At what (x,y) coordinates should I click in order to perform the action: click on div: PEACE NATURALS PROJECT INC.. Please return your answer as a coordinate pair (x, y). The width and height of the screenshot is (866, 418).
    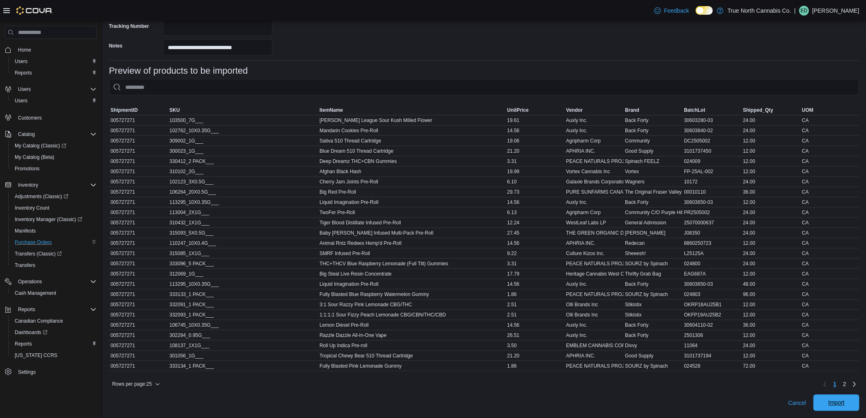
    Looking at the image, I should click on (594, 161).